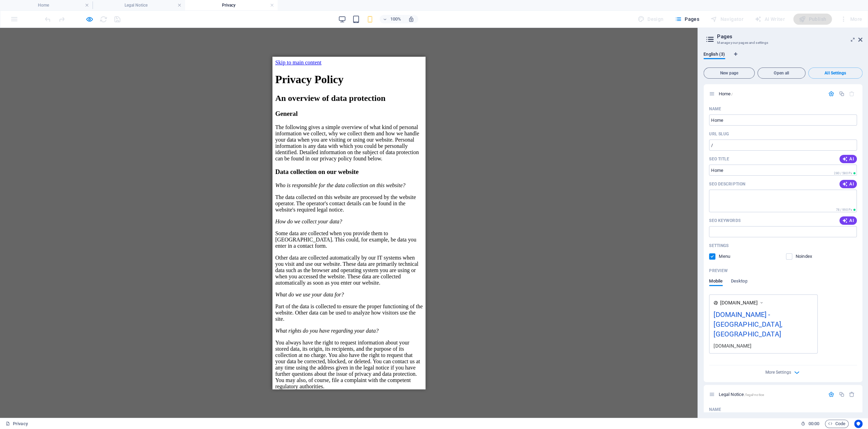 The image size is (868, 429). Describe the element at coordinates (718, 245) in the screenshot. I see `p: Settings` at that location.